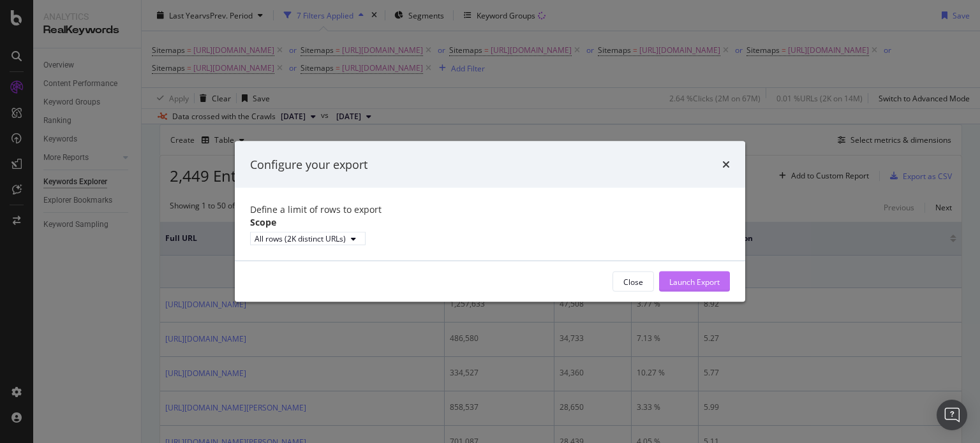 The width and height of the screenshot is (980, 443). What do you see at coordinates (694, 281) in the screenshot?
I see `div: Launch Export` at bounding box center [694, 281].